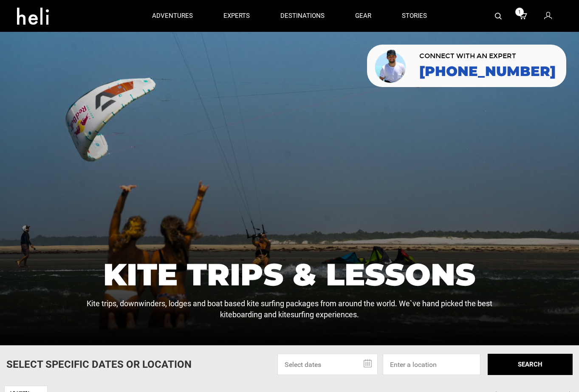 Image resolution: width=579 pixels, height=392 pixels. What do you see at coordinates (499, 16) in the screenshot?
I see `img: search-bar-icon.svg` at bounding box center [499, 16].